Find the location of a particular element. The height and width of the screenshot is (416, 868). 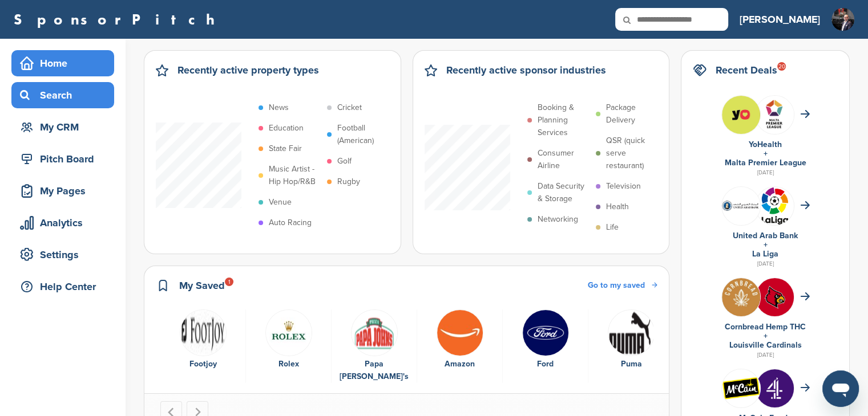

img: Group 244 is located at coordinates (774, 115).